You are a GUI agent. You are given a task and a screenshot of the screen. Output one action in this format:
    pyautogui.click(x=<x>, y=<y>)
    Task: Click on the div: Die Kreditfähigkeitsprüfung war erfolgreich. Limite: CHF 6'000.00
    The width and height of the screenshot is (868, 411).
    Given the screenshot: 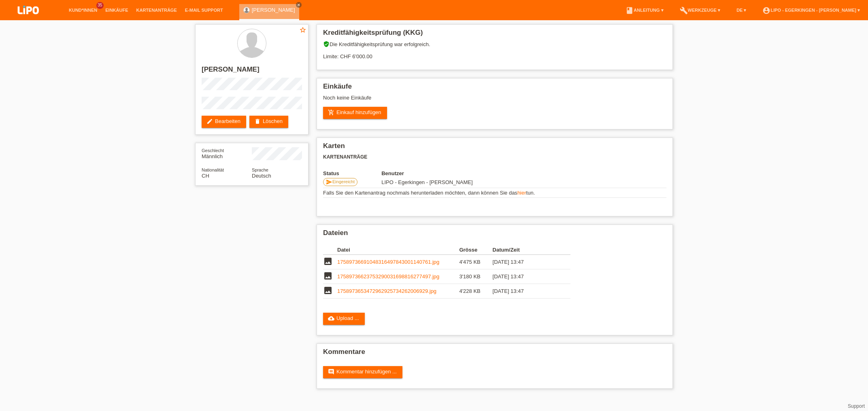 What is the action you would take?
    pyautogui.click(x=495, y=53)
    